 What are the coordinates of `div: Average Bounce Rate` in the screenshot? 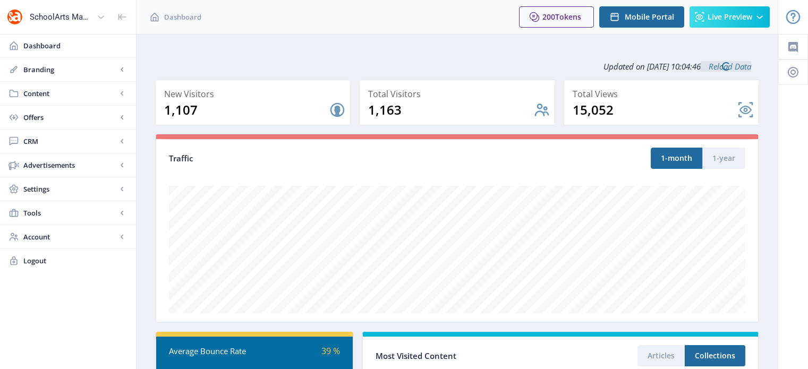 It's located at (211, 351).